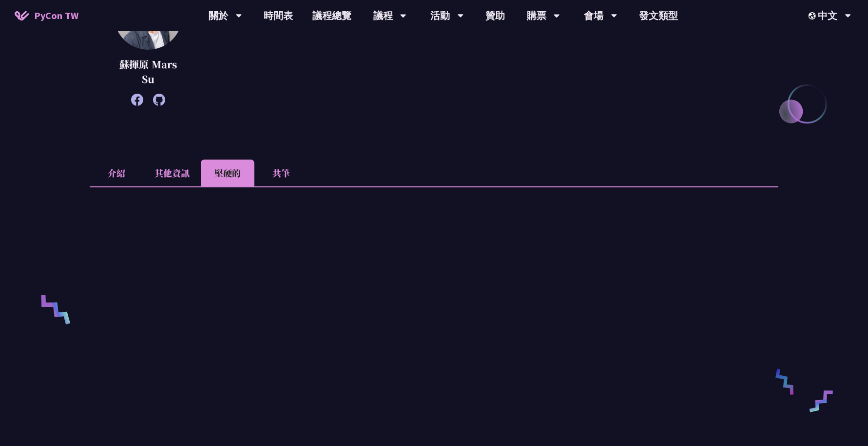 This screenshot has height=446, width=868. I want to click on li: 介紹, so click(116, 173).